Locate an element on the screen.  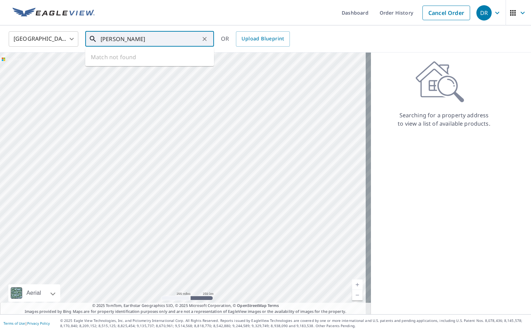
a: Cancel Order is located at coordinates (446, 13).